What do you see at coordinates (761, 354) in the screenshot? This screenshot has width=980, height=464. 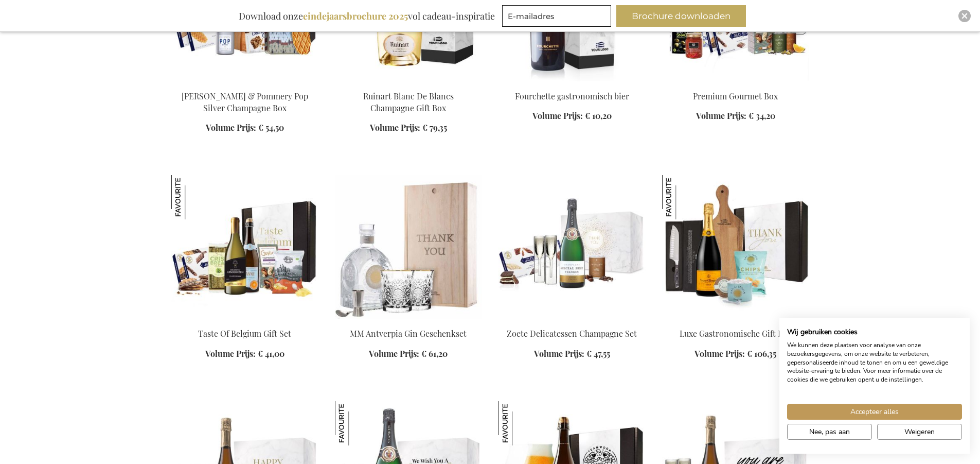 I see `span: € 106,35` at bounding box center [761, 354].